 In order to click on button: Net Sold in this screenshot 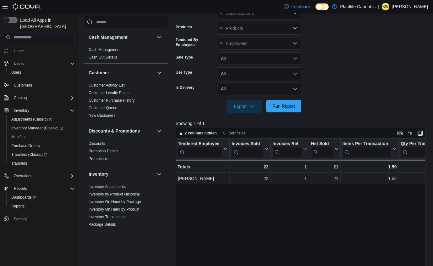, I will do `click(324, 149)`.